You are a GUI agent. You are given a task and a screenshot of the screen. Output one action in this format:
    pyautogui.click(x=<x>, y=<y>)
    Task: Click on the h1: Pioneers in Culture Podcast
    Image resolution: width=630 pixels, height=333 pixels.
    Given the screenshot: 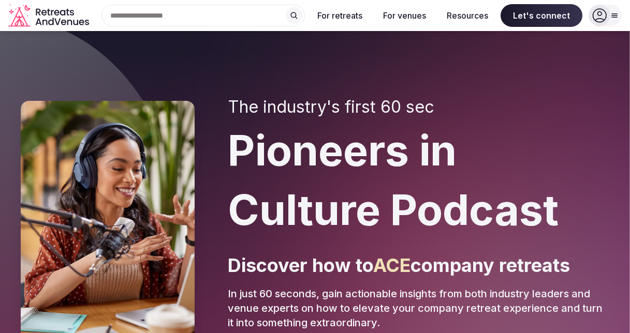 What is the action you would take?
    pyautogui.click(x=418, y=181)
    